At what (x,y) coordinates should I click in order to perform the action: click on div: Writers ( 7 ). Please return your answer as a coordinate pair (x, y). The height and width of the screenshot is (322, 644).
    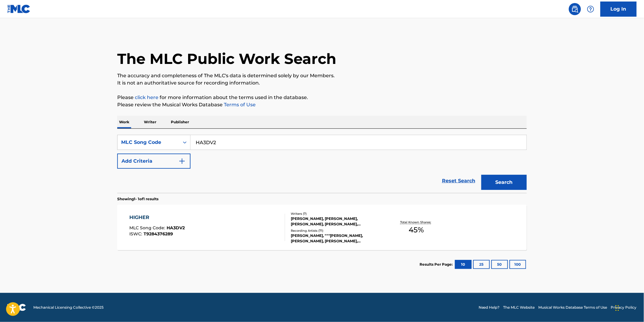
    Looking at the image, I should click on (337, 213).